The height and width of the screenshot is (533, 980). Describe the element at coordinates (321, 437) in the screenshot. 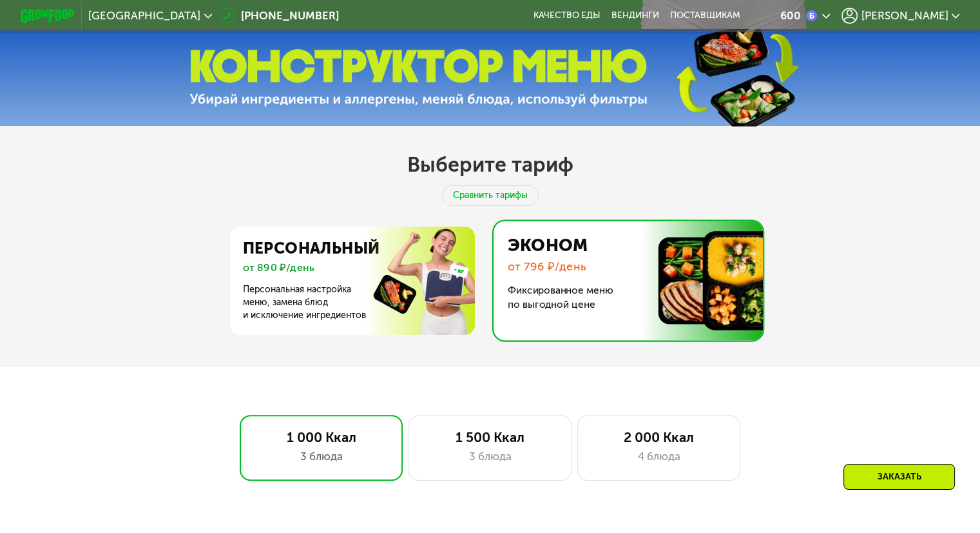

I see `div: 1 000 Ккал` at that location.